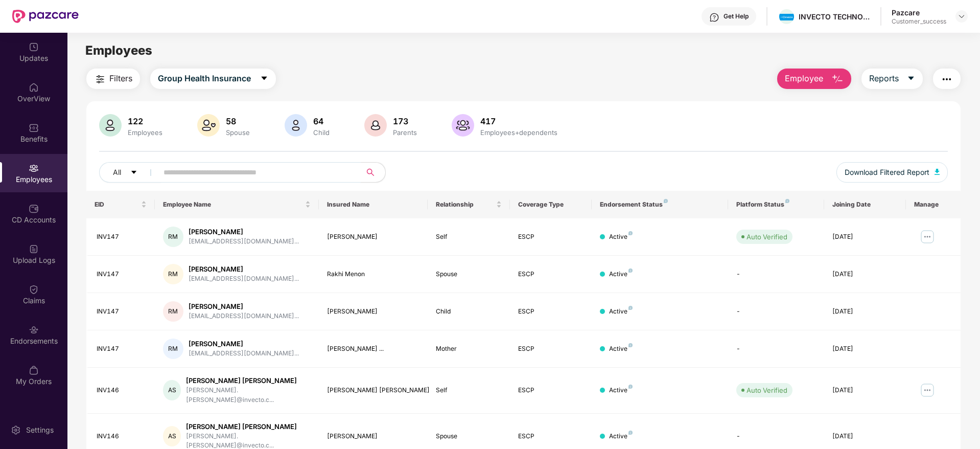 This screenshot has width=980, height=449. I want to click on th: Insured Name, so click(373, 205).